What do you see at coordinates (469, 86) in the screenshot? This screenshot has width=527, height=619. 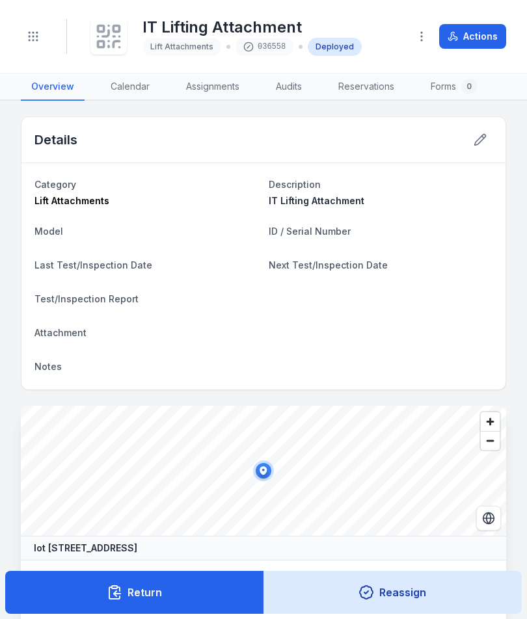 I see `div: 0` at bounding box center [469, 86].